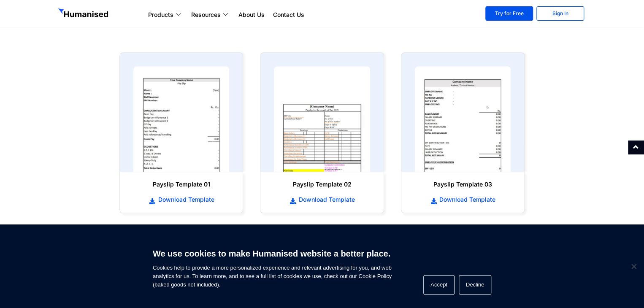  I want to click on button: Accept, so click(439, 285).